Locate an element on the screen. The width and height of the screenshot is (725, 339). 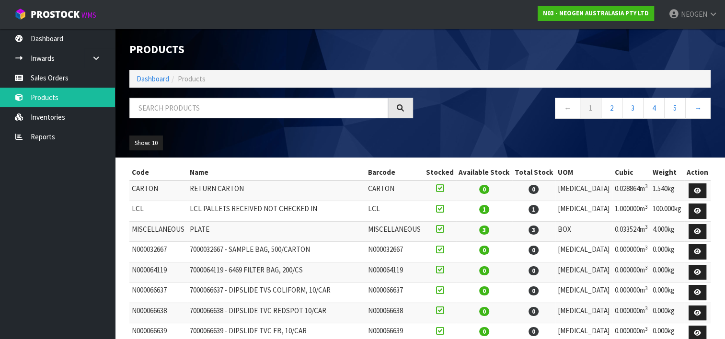
span: Products is located at coordinates (192, 79).